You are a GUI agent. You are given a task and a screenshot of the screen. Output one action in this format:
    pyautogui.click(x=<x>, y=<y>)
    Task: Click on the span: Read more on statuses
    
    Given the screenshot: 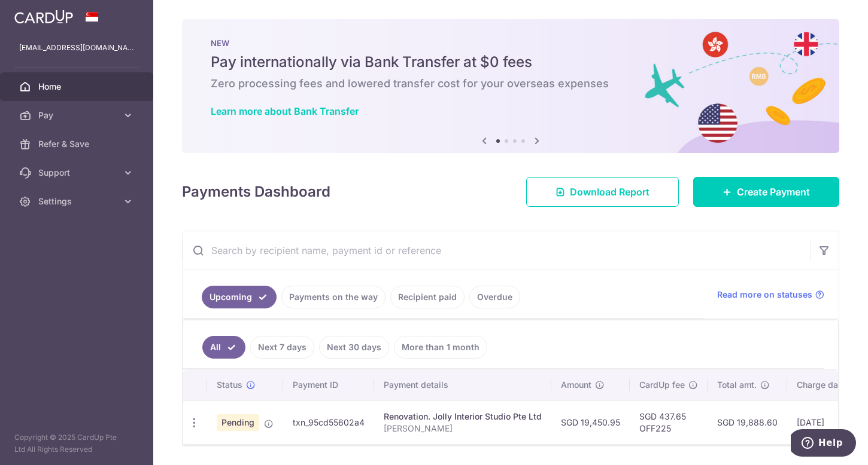 What is the action you would take?
    pyautogui.click(x=764, y=295)
    